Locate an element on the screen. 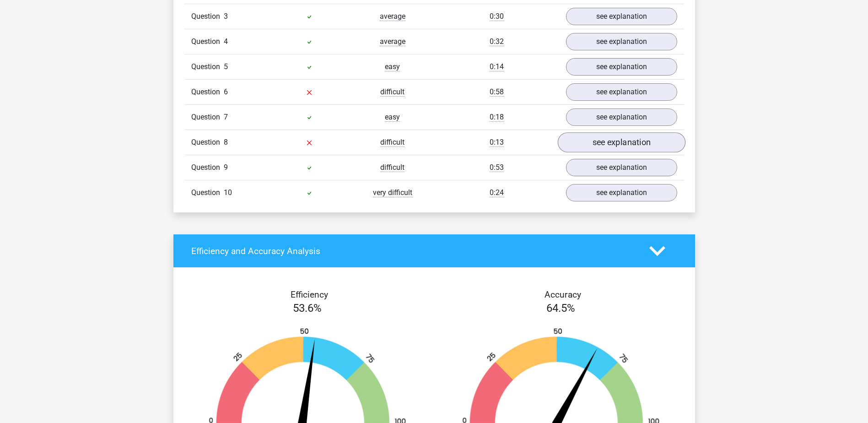 Image resolution: width=868 pixels, height=423 pixels. span: 6 is located at coordinates (225, 92).